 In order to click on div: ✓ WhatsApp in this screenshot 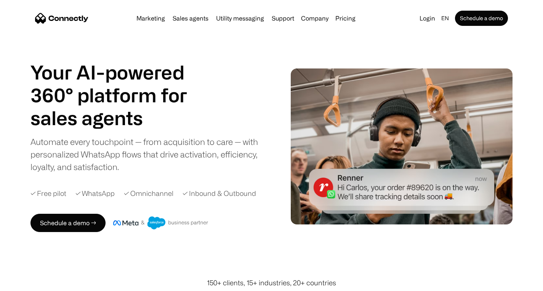, I will do `click(95, 193)`.